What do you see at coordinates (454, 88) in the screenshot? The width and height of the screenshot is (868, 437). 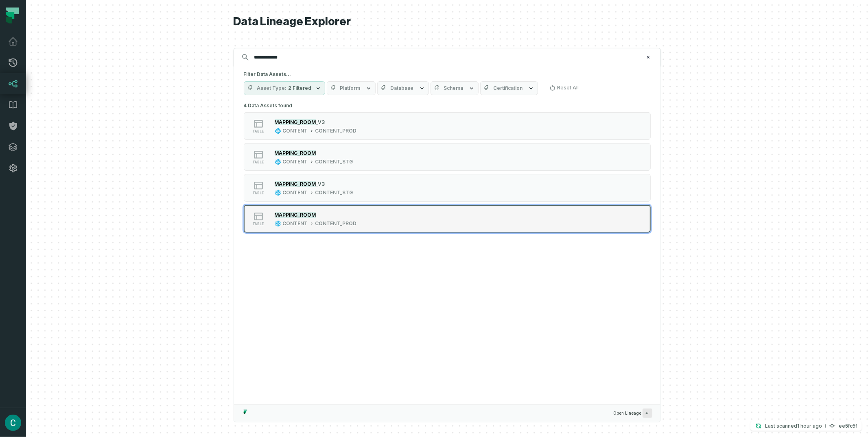 I see `span: Schema` at bounding box center [454, 88].